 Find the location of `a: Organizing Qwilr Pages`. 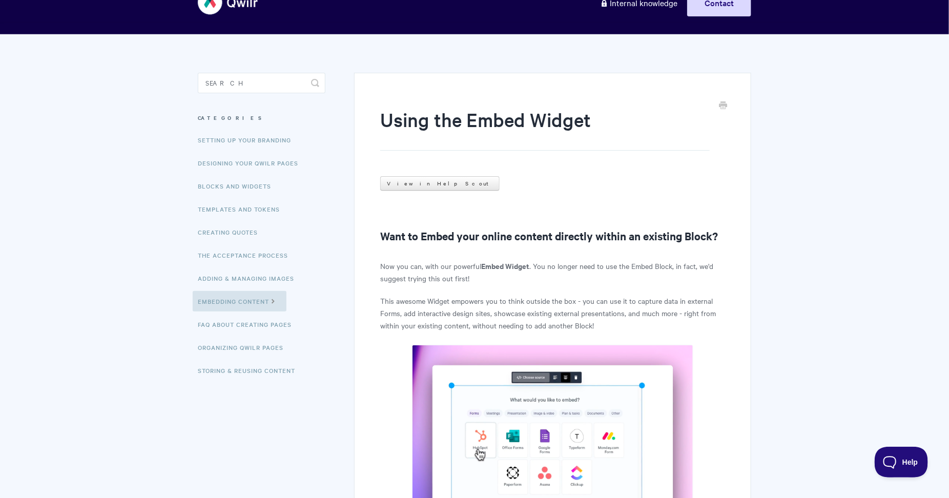

a: Organizing Qwilr Pages is located at coordinates (244, 347).